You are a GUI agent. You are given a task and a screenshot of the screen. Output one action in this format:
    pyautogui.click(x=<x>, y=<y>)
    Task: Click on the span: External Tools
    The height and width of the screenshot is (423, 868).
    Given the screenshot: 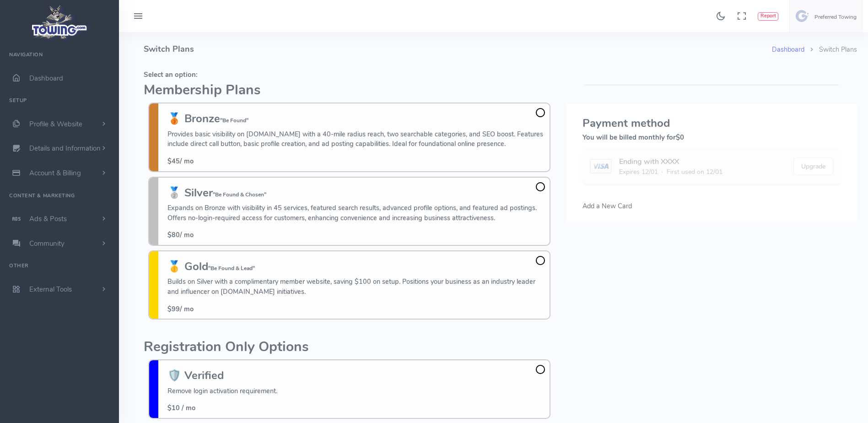 What is the action you would take?
    pyautogui.click(x=50, y=289)
    